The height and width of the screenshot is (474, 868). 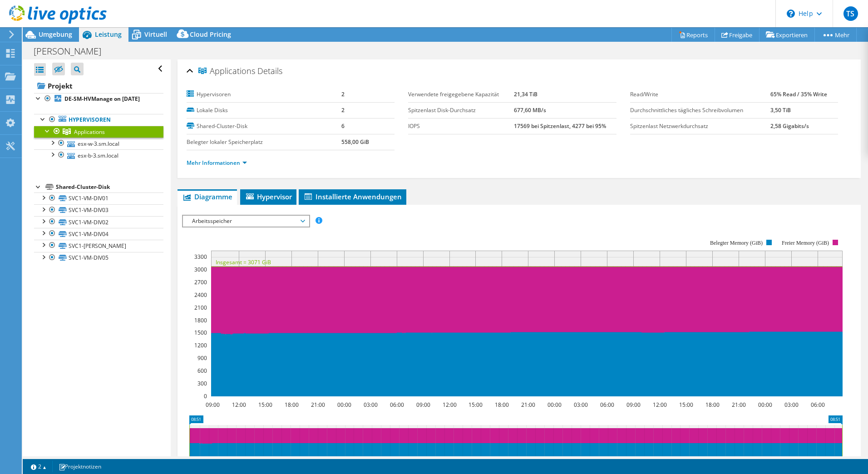 What do you see at coordinates (700, 110) in the screenshot?
I see `label: Durchschnittliches tägliches Schreibvolumen` at bounding box center [700, 110].